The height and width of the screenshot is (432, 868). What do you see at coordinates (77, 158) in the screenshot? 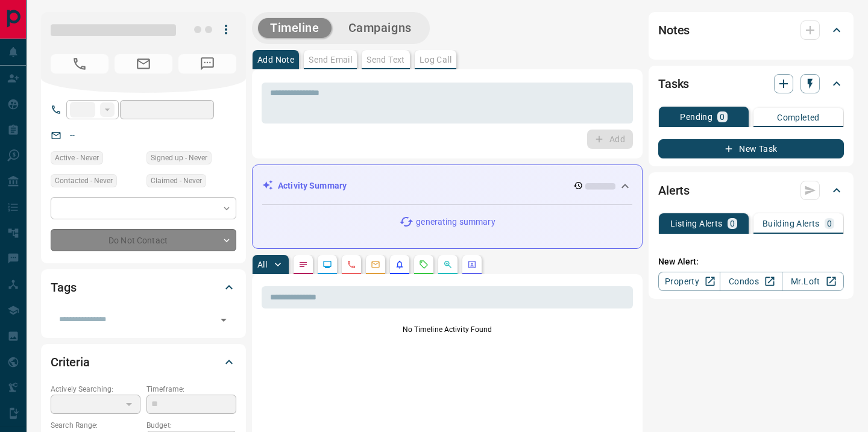
I see `span: Active - Never` at bounding box center [77, 158].